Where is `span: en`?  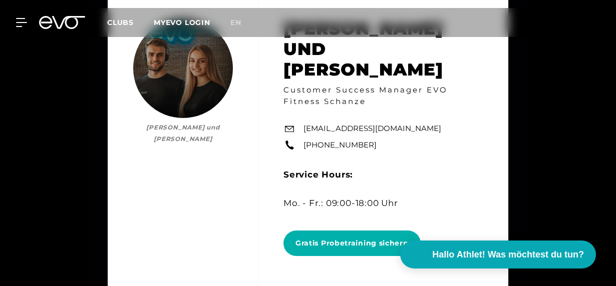
span: en is located at coordinates (236, 23).